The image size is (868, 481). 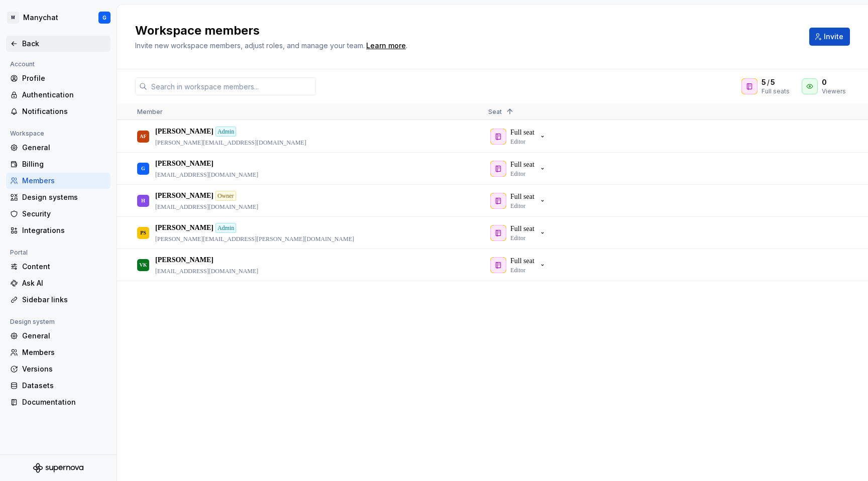 What do you see at coordinates (59, 300) in the screenshot?
I see `a: Sidebar links` at bounding box center [59, 300].